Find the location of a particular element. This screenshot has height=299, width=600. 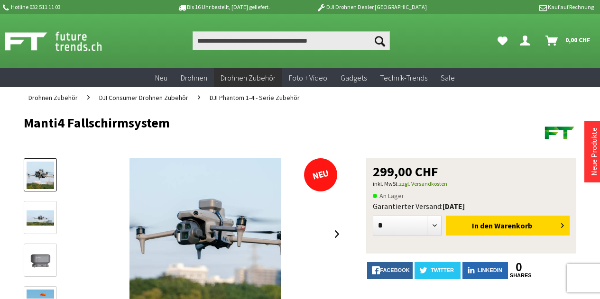

button: Suchen is located at coordinates (380, 41).